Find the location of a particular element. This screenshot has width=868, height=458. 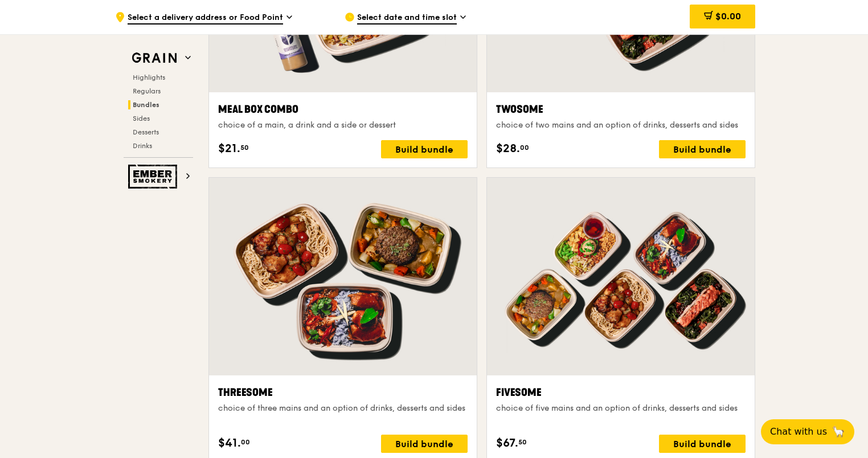

span: $21. is located at coordinates (229, 149).